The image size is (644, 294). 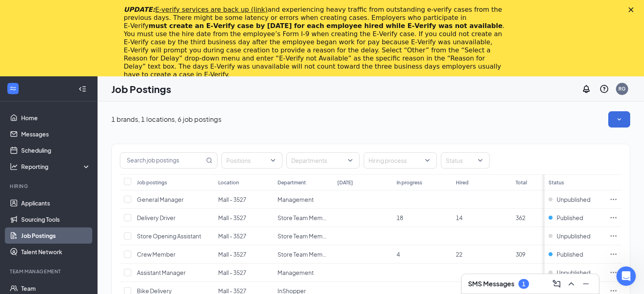 I want to click on button: Minimize, so click(x=586, y=284).